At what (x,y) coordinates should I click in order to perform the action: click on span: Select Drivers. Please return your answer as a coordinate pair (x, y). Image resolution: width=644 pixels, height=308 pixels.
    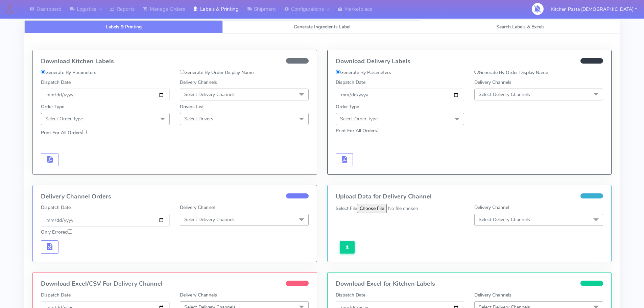
    Looking at the image, I should click on (199, 119).